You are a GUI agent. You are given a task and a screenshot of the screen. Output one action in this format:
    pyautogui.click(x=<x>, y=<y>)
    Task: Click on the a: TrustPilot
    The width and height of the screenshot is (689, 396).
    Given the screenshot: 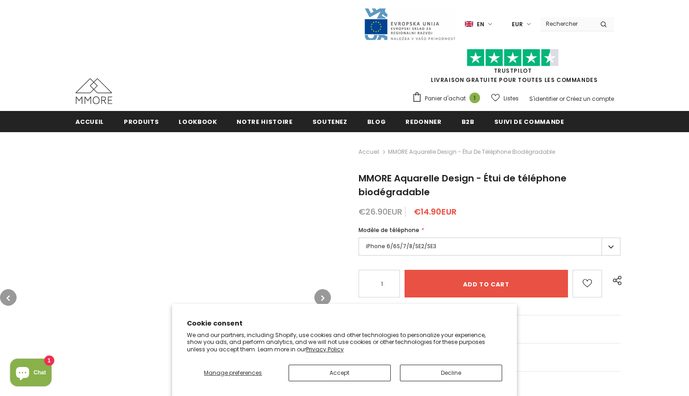 What is the action you would take?
    pyautogui.click(x=513, y=70)
    